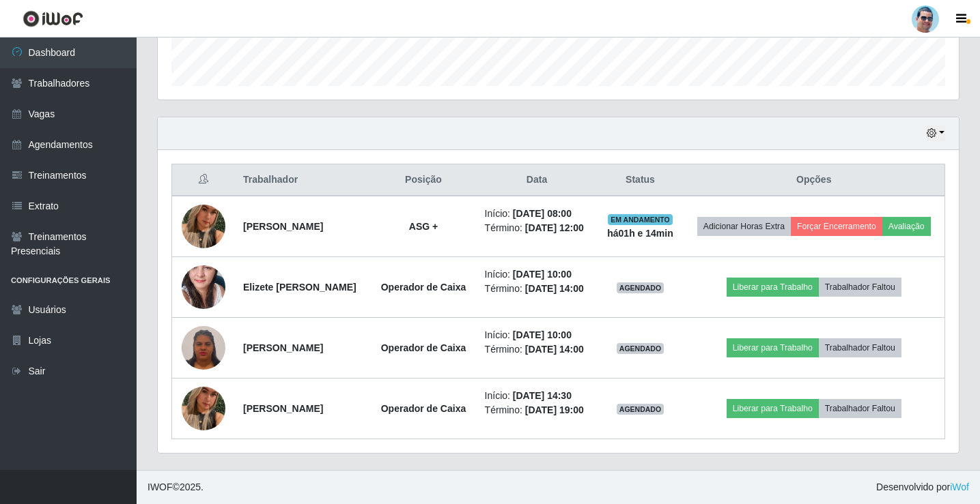 This screenshot has width=980, height=504. I want to click on button: Avaliação, so click(906, 226).